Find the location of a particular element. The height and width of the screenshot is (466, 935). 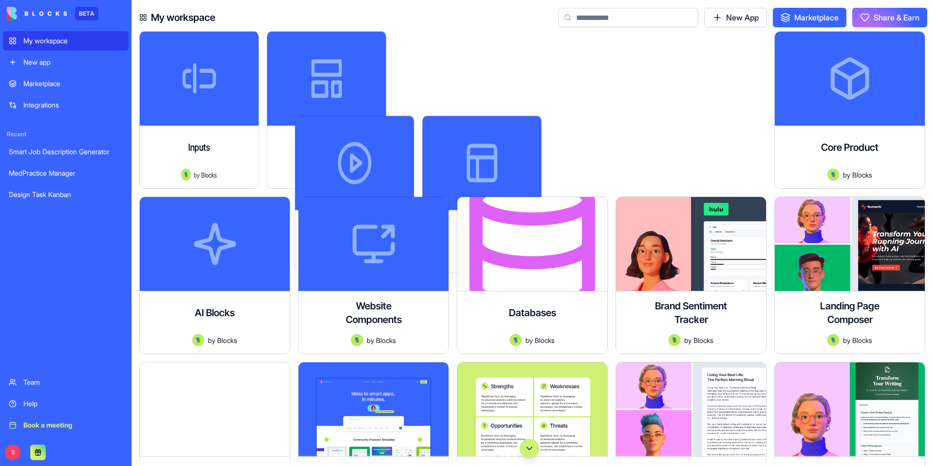

div: Book a meeting is located at coordinates (73, 425).